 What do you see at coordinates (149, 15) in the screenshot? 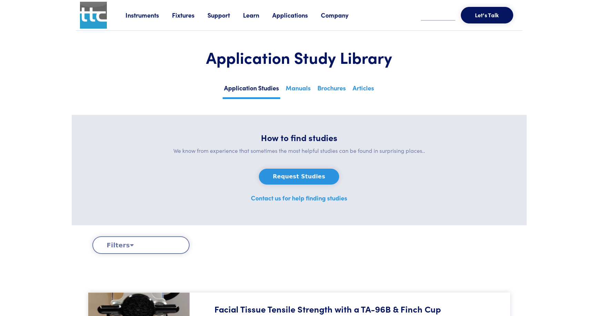
I see `a: Instruments` at bounding box center [149, 15].